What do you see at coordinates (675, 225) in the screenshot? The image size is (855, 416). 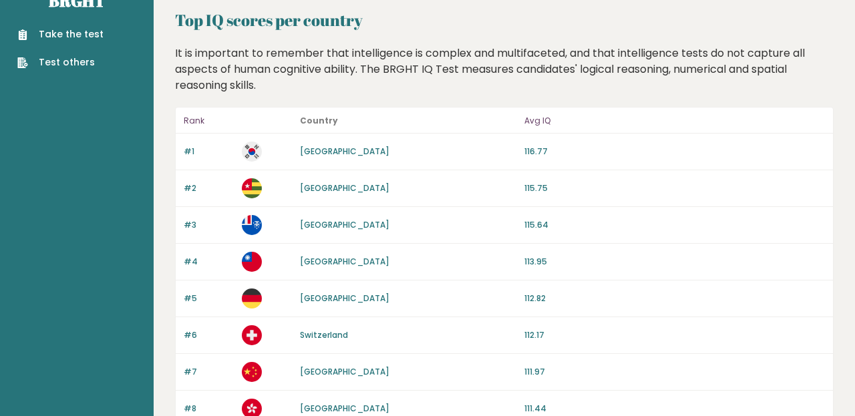 I see `p: 115.64` at bounding box center [675, 225].